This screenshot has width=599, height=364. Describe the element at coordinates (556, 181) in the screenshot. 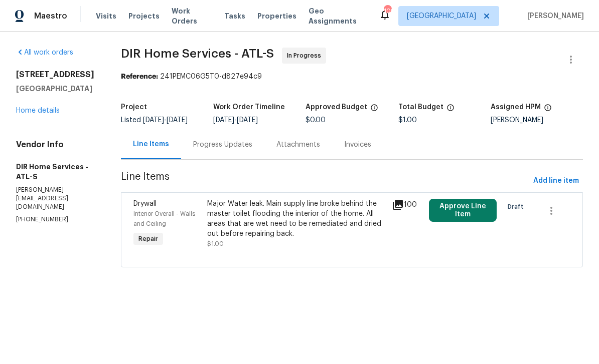

I see `span: Add line item` at that location.